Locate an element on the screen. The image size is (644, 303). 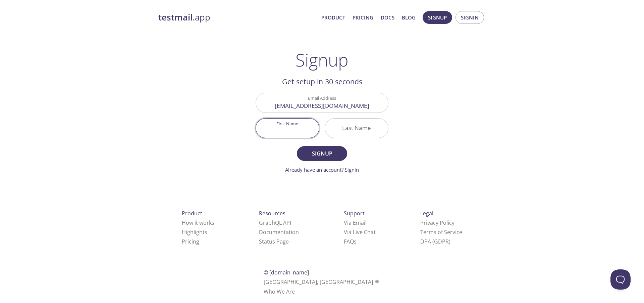
h1: Signup is located at coordinates (322, 60).